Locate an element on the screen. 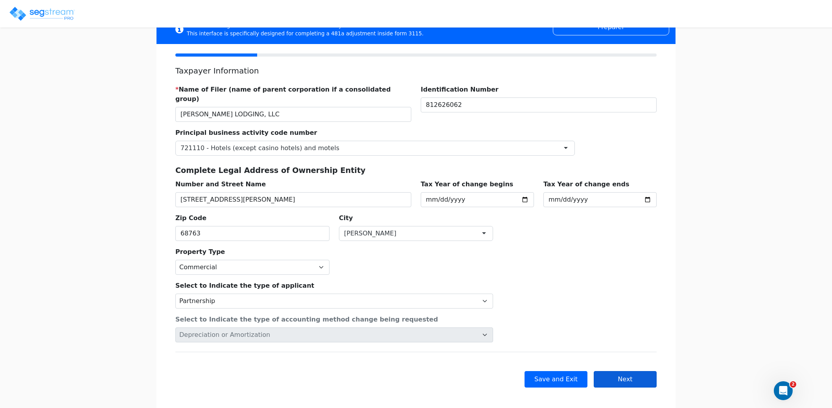 The image size is (832, 408). label: Property Type is located at coordinates (200, 252).